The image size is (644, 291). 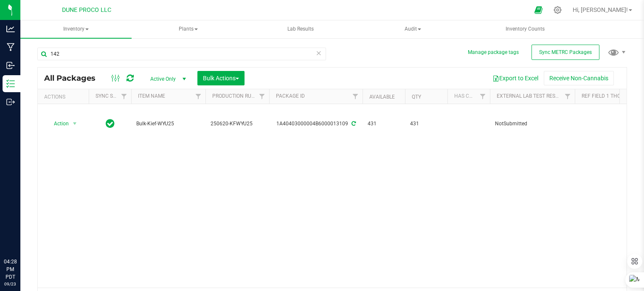 I want to click on span: 250620-KFWYU25, so click(x=237, y=124).